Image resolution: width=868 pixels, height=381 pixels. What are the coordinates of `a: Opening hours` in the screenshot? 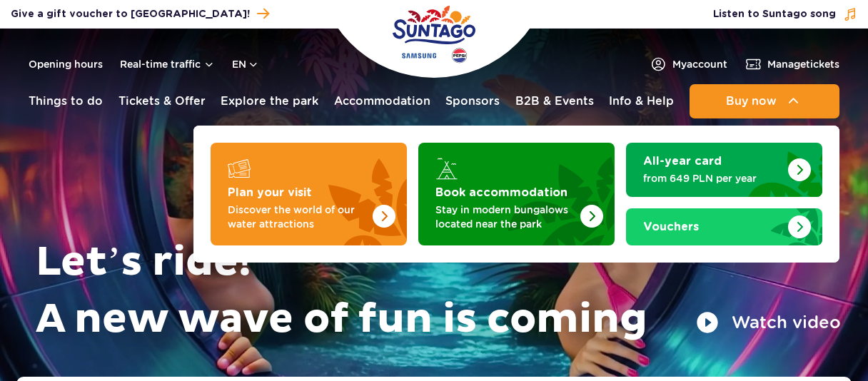 It's located at (66, 64).